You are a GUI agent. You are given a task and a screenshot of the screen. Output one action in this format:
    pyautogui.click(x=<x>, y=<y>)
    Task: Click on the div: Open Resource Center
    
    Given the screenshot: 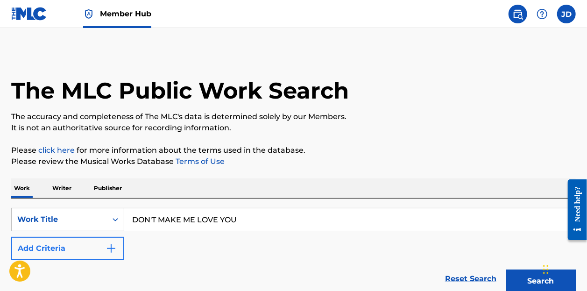 What is the action you would take?
    pyautogui.click(x=16, y=37)
    